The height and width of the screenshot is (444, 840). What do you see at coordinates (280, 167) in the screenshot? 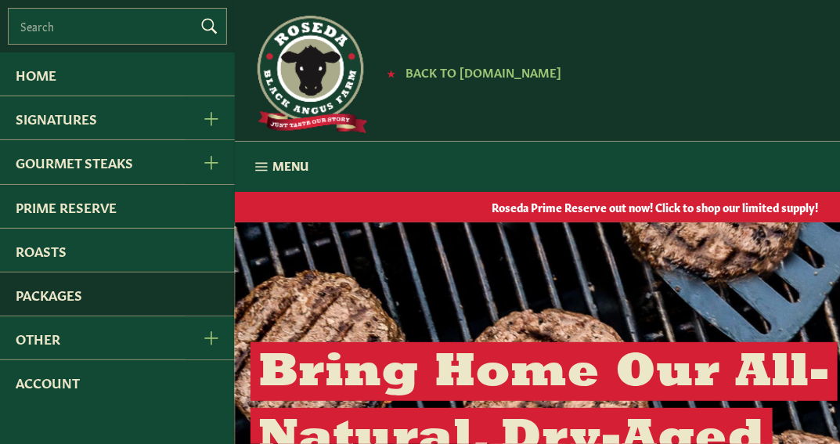
I see `button: Menu` at bounding box center [280, 167].